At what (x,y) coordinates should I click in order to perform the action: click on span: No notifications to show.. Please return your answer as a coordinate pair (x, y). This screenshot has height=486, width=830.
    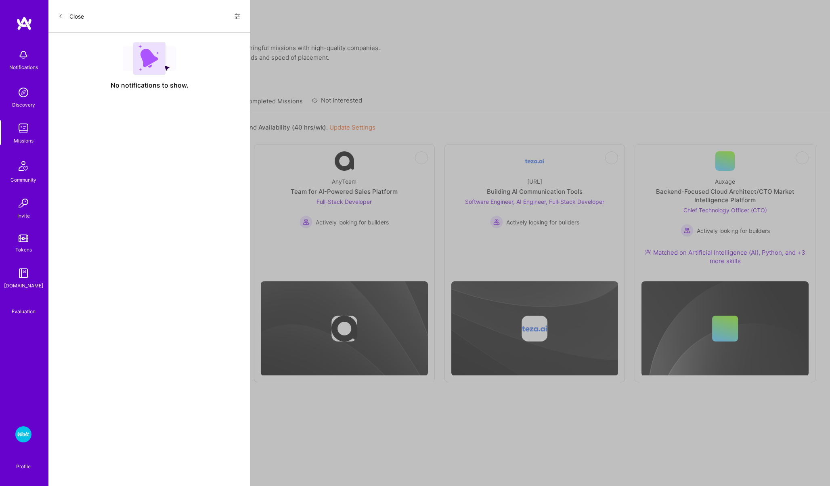
    Looking at the image, I should click on (149, 85).